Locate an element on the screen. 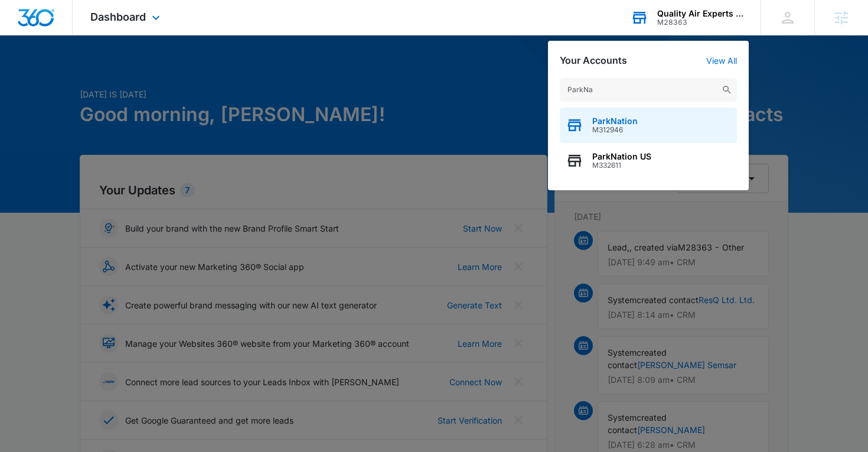 The image size is (868, 452). span: ParkNation US is located at coordinates (622, 157).